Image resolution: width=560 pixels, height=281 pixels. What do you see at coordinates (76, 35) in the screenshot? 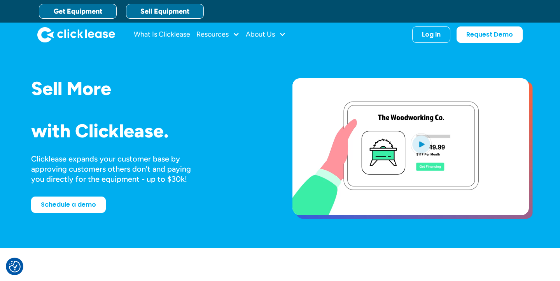
I see `a: home` at bounding box center [76, 35].